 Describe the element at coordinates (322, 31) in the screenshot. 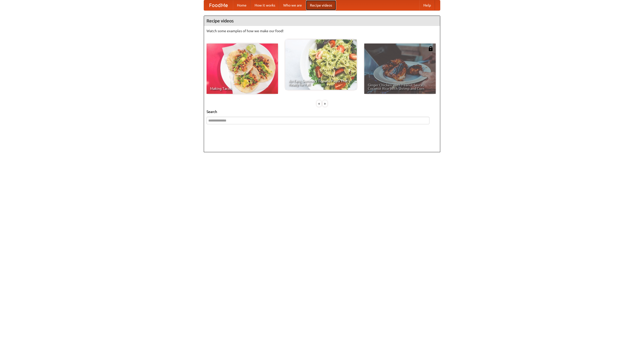

I see `p: Watch some examples of how we make our food!` at that location.